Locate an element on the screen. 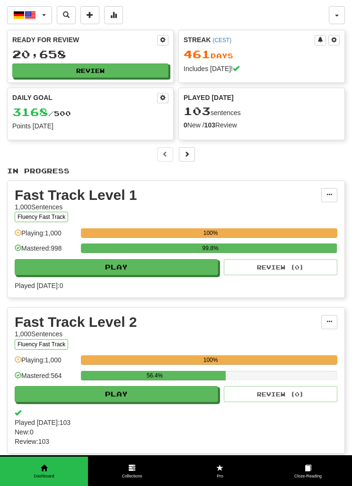  a: (CEST) is located at coordinates (222, 40).